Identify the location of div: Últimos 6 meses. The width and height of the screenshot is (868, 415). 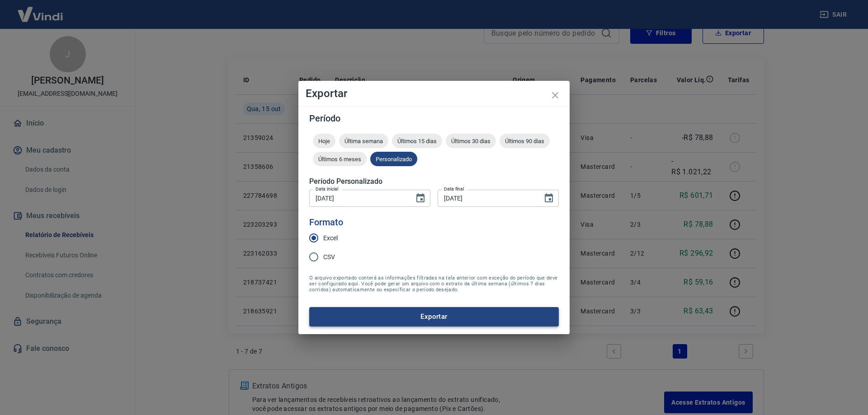
(339, 159).